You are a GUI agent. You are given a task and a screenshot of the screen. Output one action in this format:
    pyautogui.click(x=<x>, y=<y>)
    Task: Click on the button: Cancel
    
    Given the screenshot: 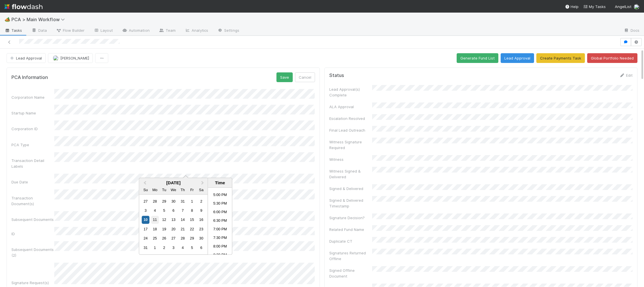 What is the action you would take?
    pyautogui.click(x=305, y=77)
    